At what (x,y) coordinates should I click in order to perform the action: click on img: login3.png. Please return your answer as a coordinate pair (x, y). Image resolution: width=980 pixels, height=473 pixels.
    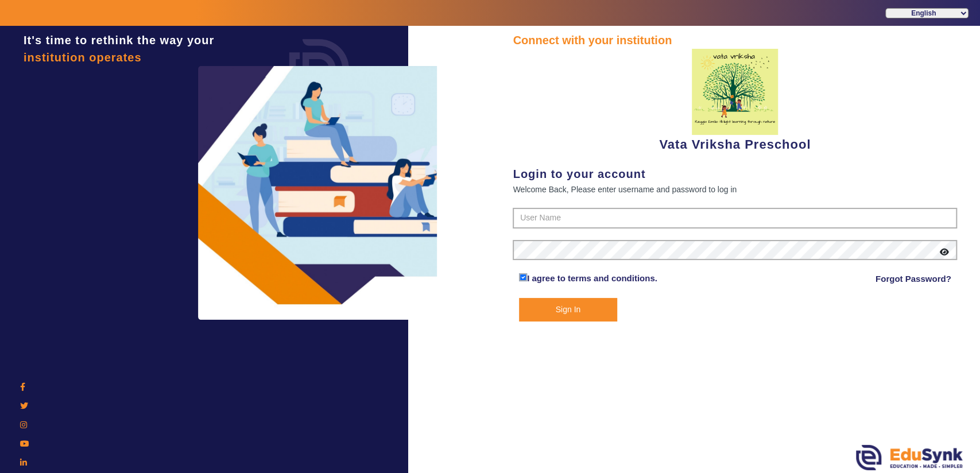
    Looking at the image, I should click on (319, 193).